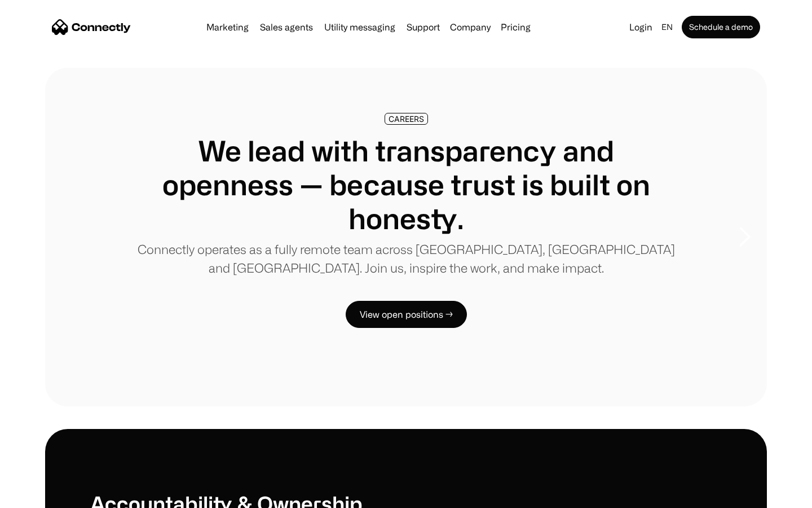 The image size is (812, 508). I want to click on a: Marketing, so click(227, 27).